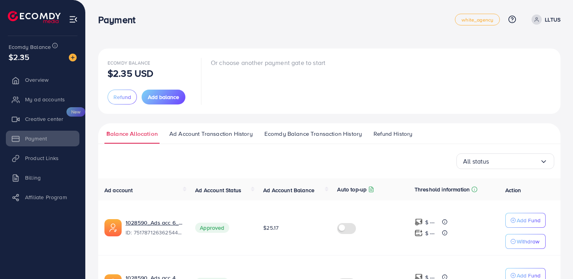 The height and width of the screenshot is (279, 573). Describe the element at coordinates (164, 97) in the screenshot. I see `button: Add balance` at that location.